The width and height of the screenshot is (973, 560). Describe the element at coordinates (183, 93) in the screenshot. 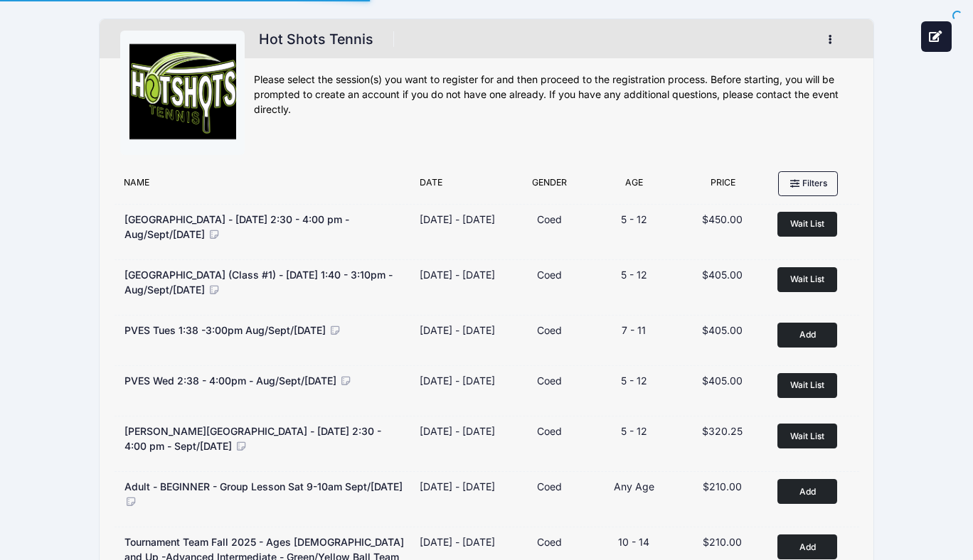

I see `img: logo` at that location.